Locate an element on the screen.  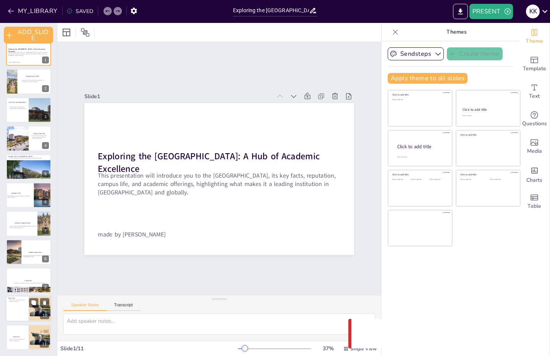
span: Template is located at coordinates (535, 69).